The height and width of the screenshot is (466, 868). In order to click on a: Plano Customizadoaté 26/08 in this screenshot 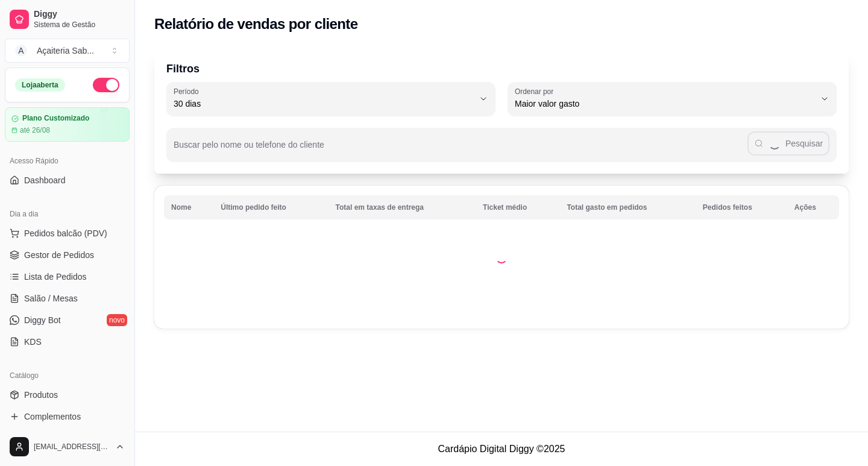, I will do `click(67, 124)`.